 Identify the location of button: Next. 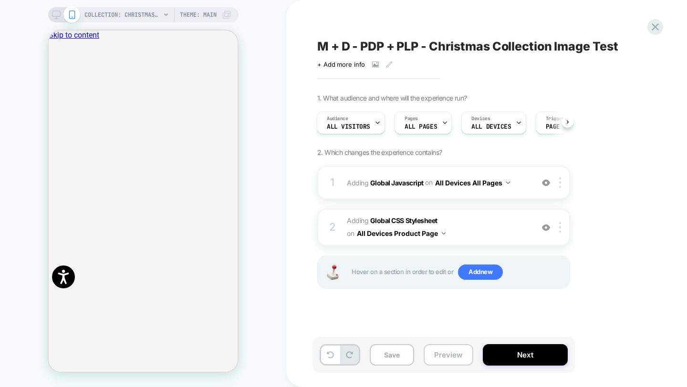
(525, 355).